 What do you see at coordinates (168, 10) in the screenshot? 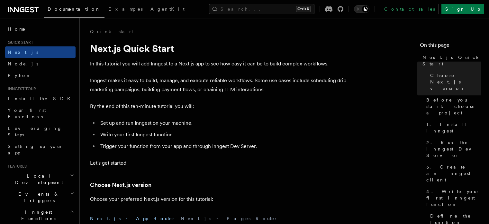
I see `a: AgentKit` at bounding box center [168, 10].